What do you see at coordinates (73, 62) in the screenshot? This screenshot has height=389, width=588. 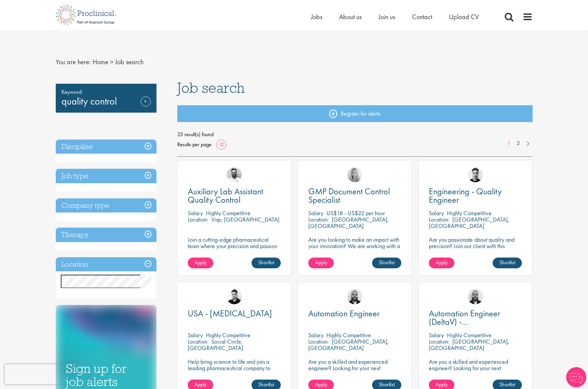 I see `span: You are here:` at bounding box center [73, 62].